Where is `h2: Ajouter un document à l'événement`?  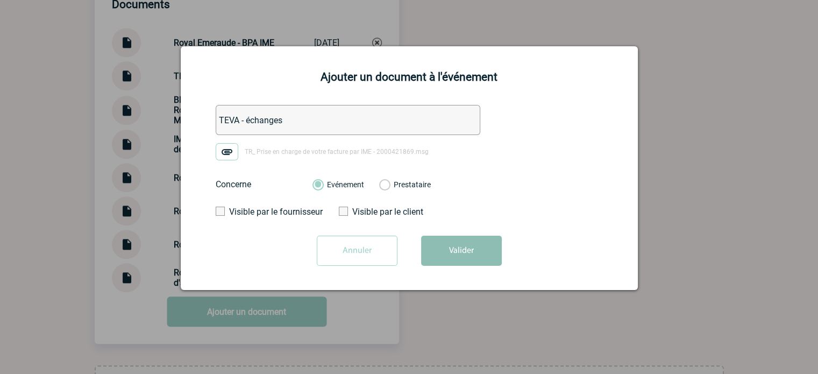 h2: Ajouter un document à l'événement is located at coordinates (409, 77).